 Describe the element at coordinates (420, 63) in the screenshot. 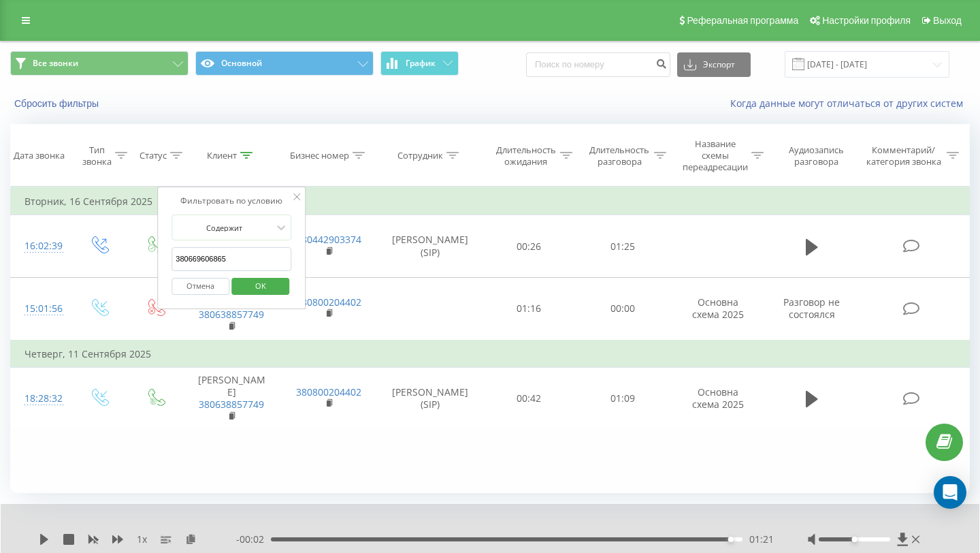

I see `span: График` at that location.